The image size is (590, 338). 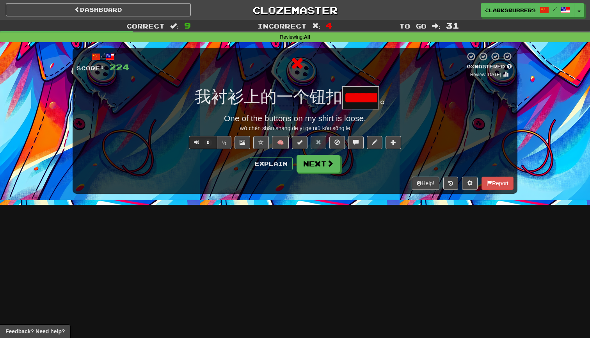 What do you see at coordinates (210, 142) in the screenshot?
I see `div: Text-to-speech controls` at bounding box center [210, 142].